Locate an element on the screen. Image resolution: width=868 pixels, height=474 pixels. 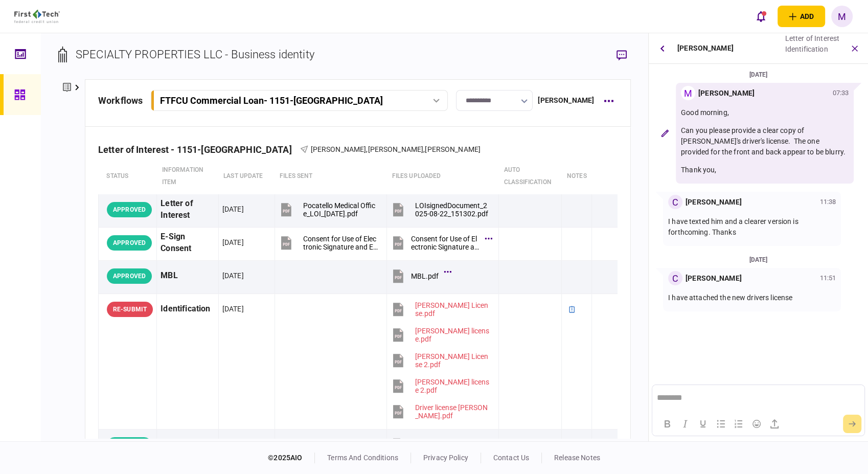
body: Rich Text Area. Press ALT-0 for help. is located at coordinates (106, 13).